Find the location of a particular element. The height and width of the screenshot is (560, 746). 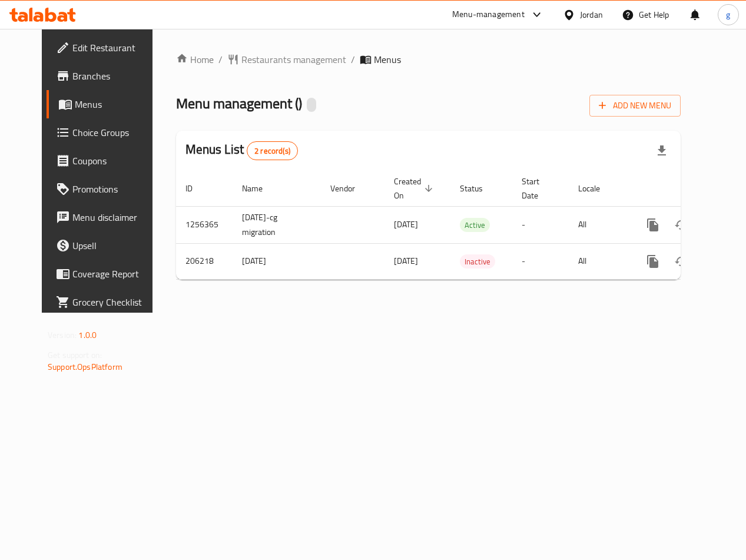

div: Inactive is located at coordinates (478, 261).